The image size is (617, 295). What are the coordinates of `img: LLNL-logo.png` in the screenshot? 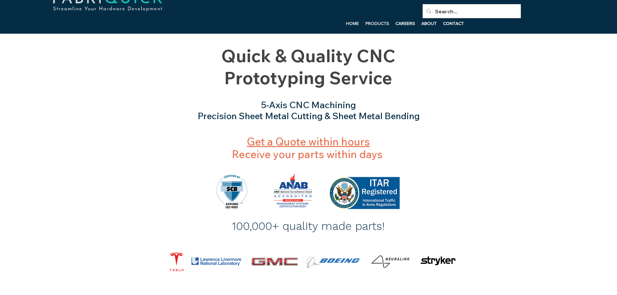 It's located at (216, 262).